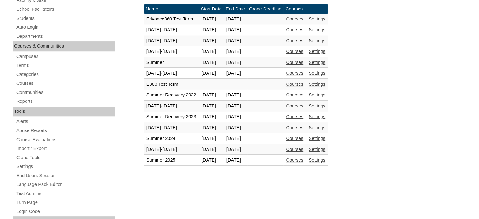  Describe the element at coordinates (235, 9) in the screenshot. I see `td: End Date` at that location.